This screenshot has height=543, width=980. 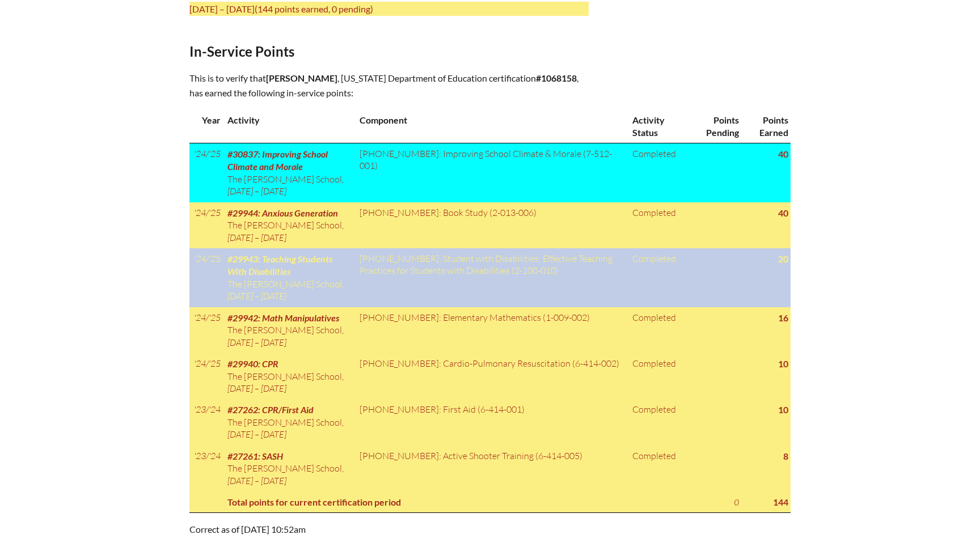 I want to click on th: 144, so click(x=766, y=503).